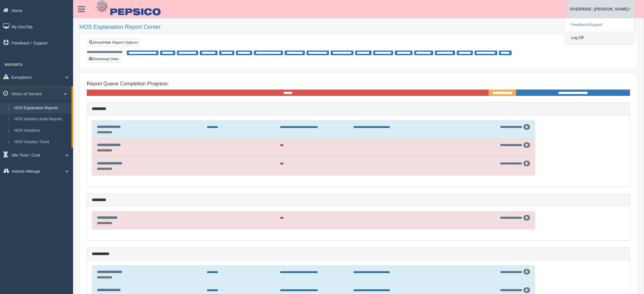 The width and height of the screenshot is (644, 294). What do you see at coordinates (41, 119) in the screenshot?
I see `a: HOS Violation Audit Reports` at bounding box center [41, 119].